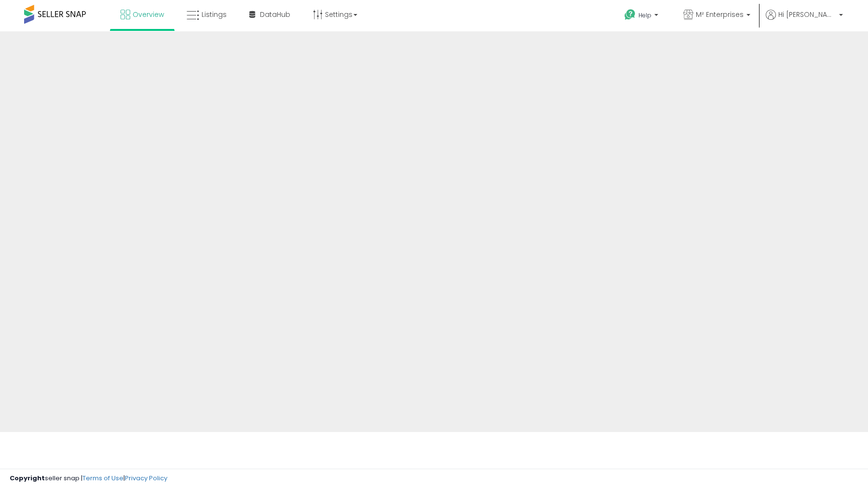  Describe the element at coordinates (214, 14) in the screenshot. I see `span: Listings` at that location.